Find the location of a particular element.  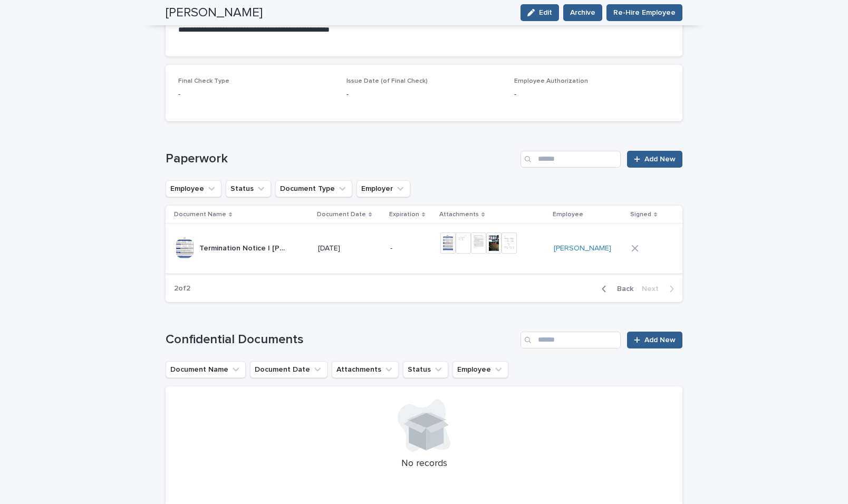

p: Signed is located at coordinates (641, 214).